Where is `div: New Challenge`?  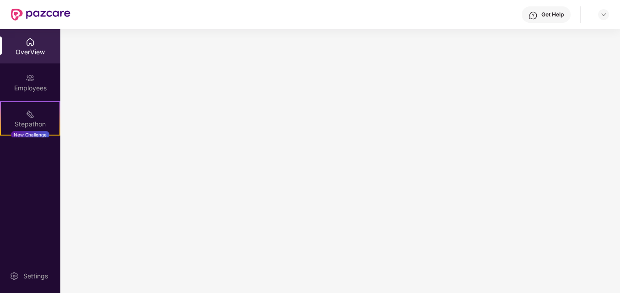 div: New Challenge is located at coordinates (30, 135).